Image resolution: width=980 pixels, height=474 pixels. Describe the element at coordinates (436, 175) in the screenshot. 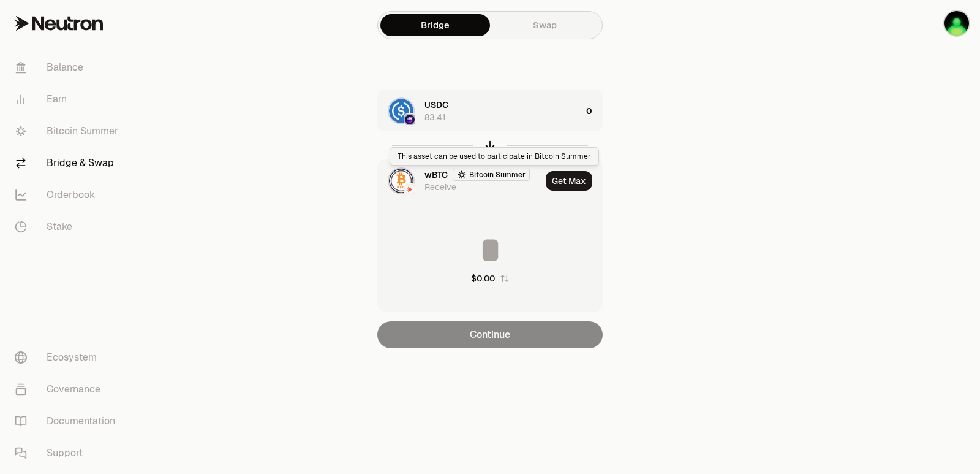

I see `span: wBTC` at that location.